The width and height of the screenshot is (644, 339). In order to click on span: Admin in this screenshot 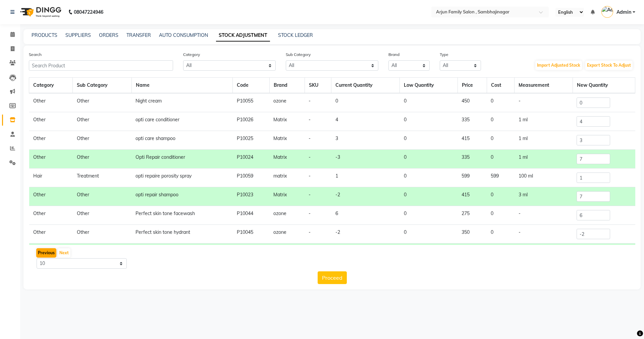, I will do `click(624, 12)`.